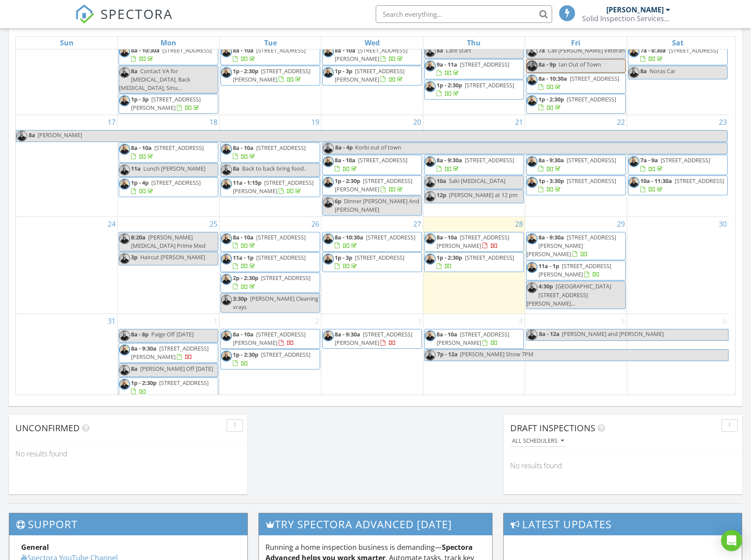 This screenshot has width=751, height=560. I want to click on a: Go to August 27, 2025, so click(417, 224).